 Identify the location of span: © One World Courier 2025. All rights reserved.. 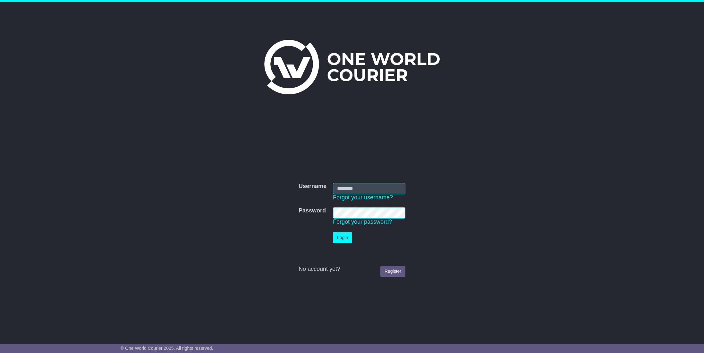
(167, 348).